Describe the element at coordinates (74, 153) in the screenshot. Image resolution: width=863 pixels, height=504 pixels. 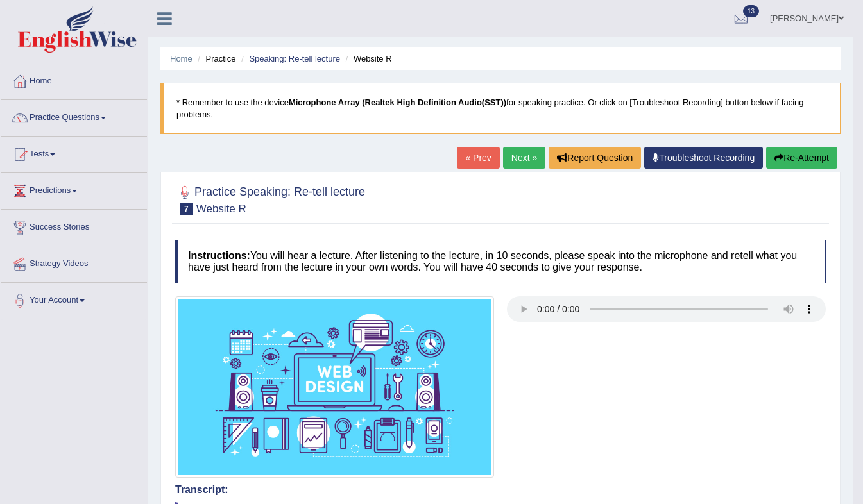
I see `a: Tests` at that location.